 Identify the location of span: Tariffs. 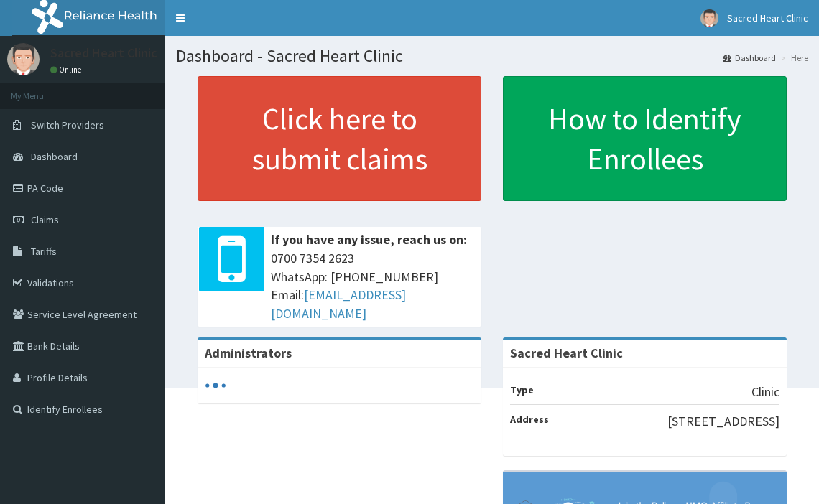
(44, 252).